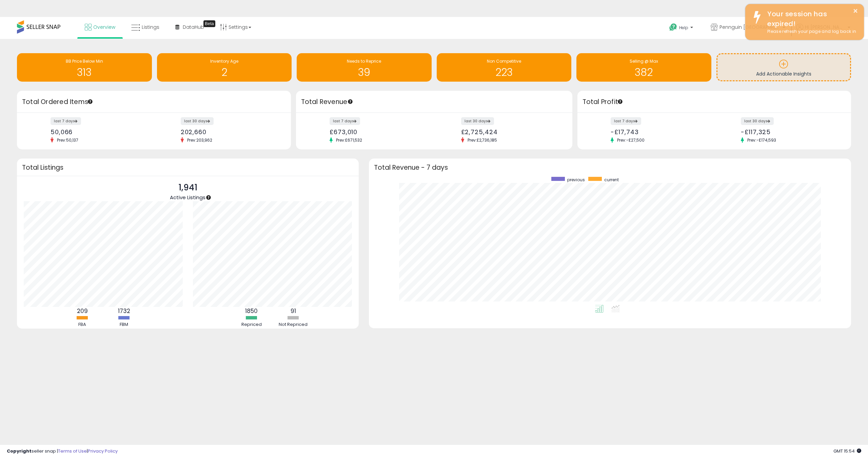 This screenshot has width=868, height=458. Describe the element at coordinates (252, 325) in the screenshot. I see `div: Repriced` at that location.